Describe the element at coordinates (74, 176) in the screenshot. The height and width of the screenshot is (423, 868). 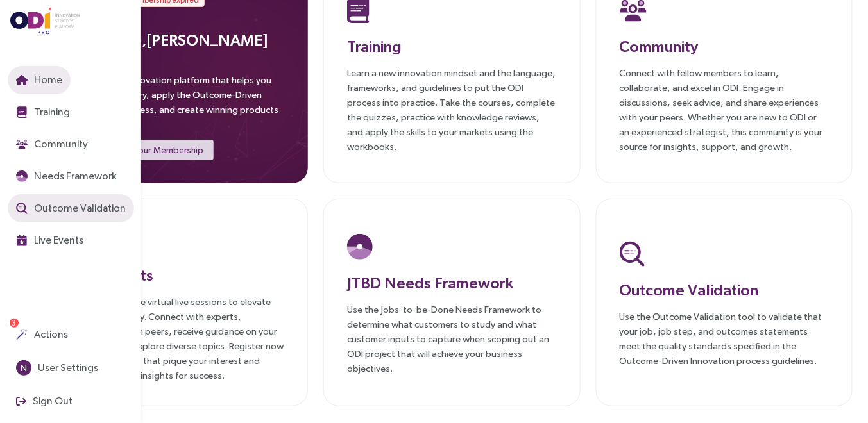
I see `span: Needs Framework` at that location.